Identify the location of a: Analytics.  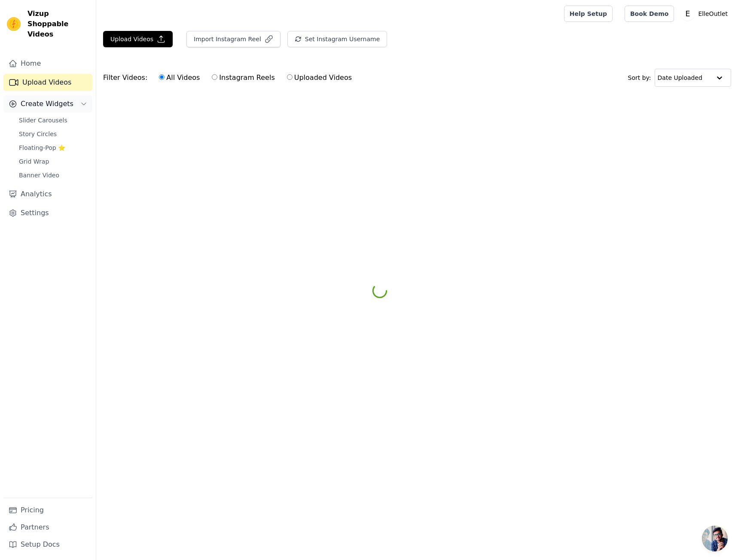
(48, 194).